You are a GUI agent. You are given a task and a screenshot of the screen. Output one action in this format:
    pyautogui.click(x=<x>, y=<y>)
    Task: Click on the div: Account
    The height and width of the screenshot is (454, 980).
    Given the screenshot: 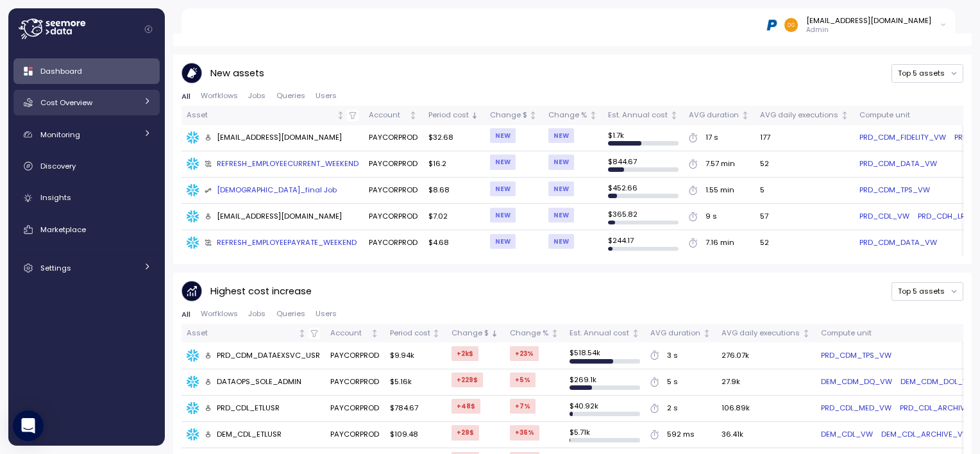 What is the action you would take?
    pyautogui.click(x=387, y=115)
    